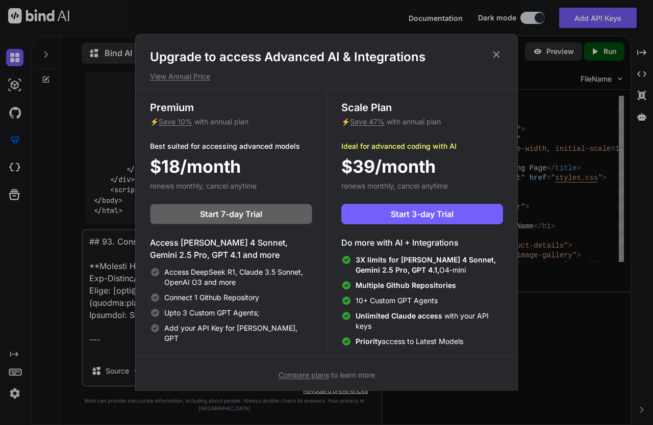  What do you see at coordinates (368, 341) in the screenshot?
I see `span: Priority` at bounding box center [368, 341].